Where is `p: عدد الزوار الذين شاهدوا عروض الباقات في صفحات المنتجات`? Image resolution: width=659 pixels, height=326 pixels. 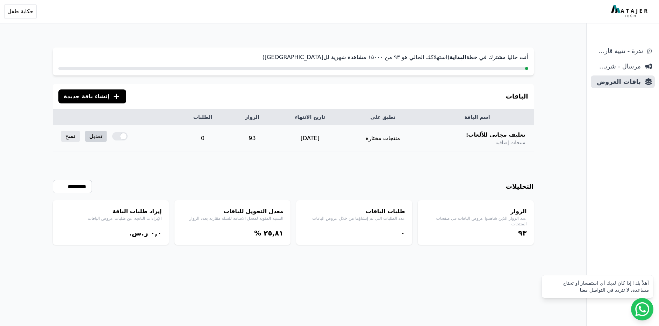 p: عدد الزوار الذين شاهدوا عروض الباقات في صفحات المنتجات is located at coordinates (476, 221).